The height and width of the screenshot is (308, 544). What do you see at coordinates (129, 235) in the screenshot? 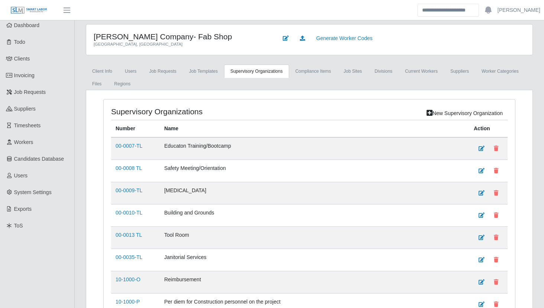
I see `a: 00-0013 TL` at bounding box center [129, 235].